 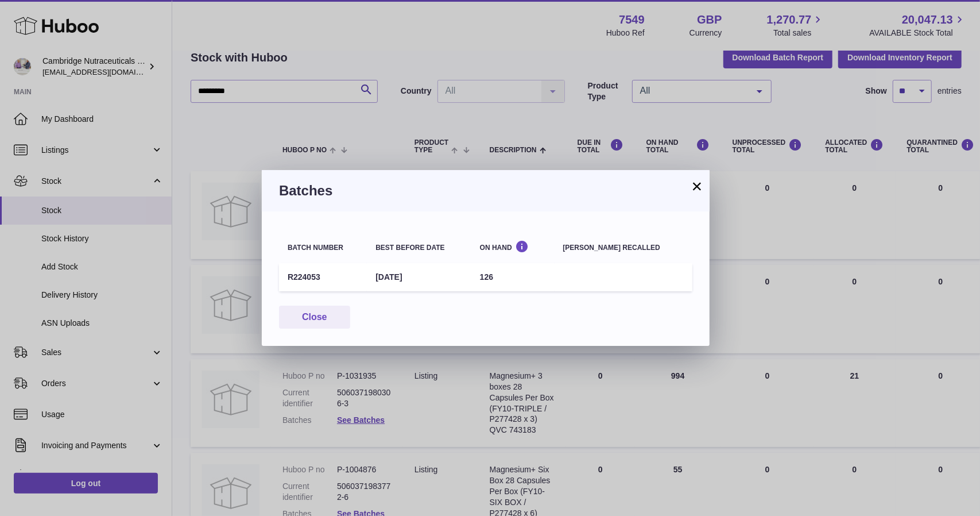 What do you see at coordinates (513, 277) in the screenshot?
I see `td: 126` at bounding box center [513, 277].